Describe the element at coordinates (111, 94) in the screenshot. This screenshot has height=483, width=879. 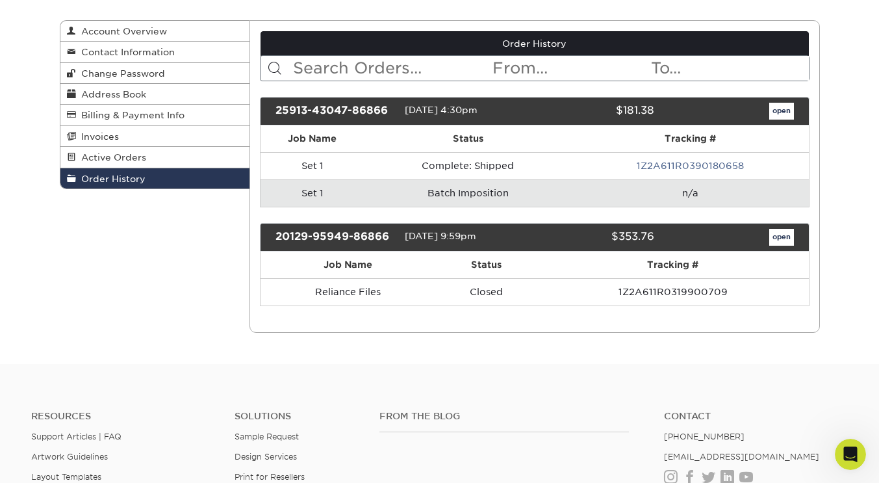
I see `span: Address Book` at that location.